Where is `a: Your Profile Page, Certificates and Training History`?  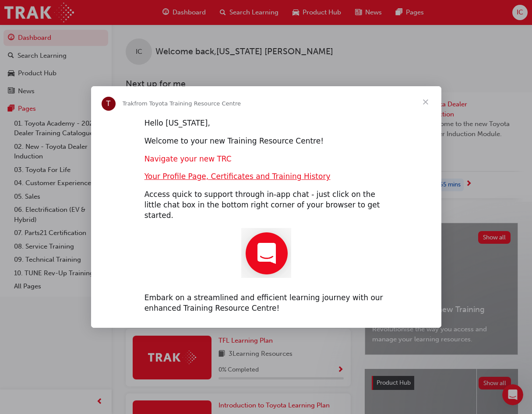 a: Your Profile Page, Certificates and Training History is located at coordinates (237, 176).